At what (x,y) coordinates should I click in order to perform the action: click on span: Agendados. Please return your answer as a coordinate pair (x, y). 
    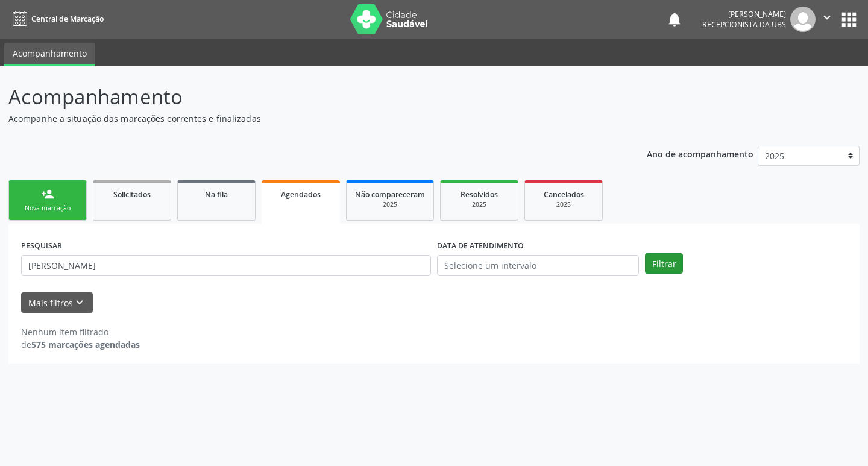
    Looking at the image, I should click on (301, 194).